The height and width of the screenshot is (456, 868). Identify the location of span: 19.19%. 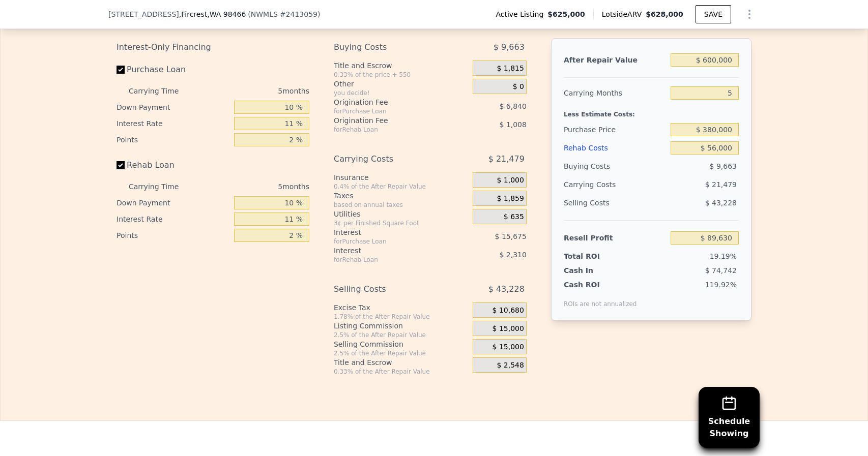
(723, 256).